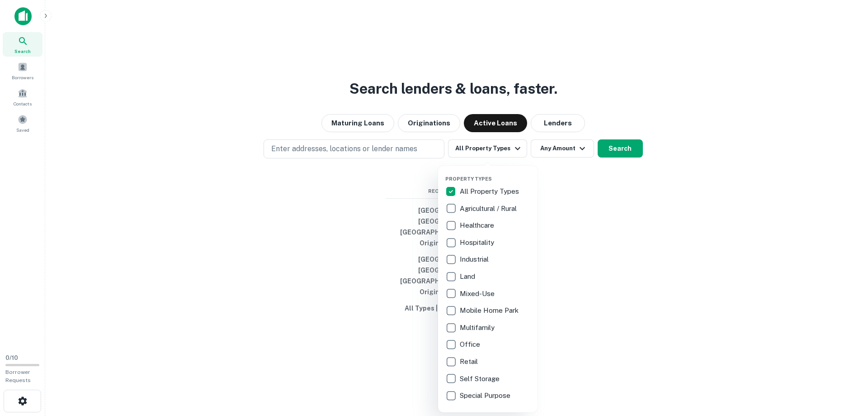  Describe the element at coordinates (478, 225) in the screenshot. I see `p: Healthcare` at that location.